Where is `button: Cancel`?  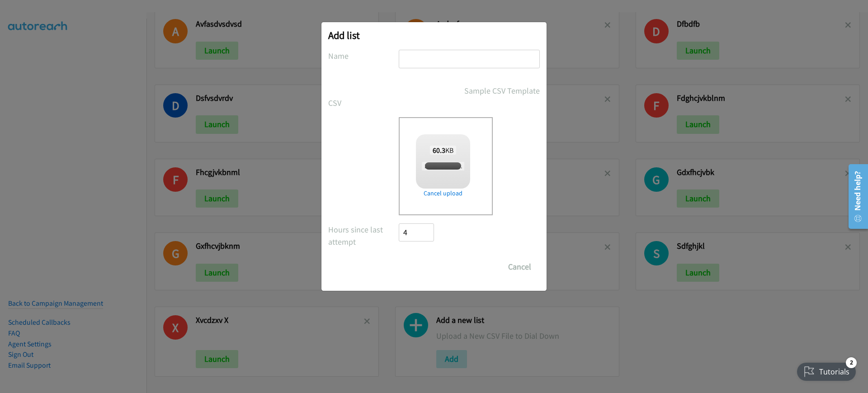
button: Cancel is located at coordinates (519, 267).